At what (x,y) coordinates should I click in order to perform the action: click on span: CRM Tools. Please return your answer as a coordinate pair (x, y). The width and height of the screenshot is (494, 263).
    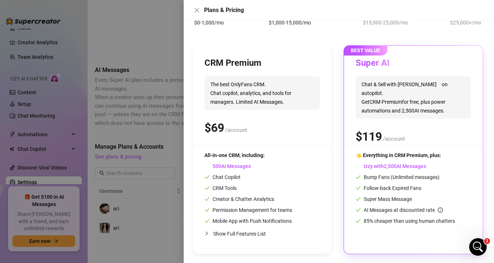
    Looking at the image, I should click on (221, 188).